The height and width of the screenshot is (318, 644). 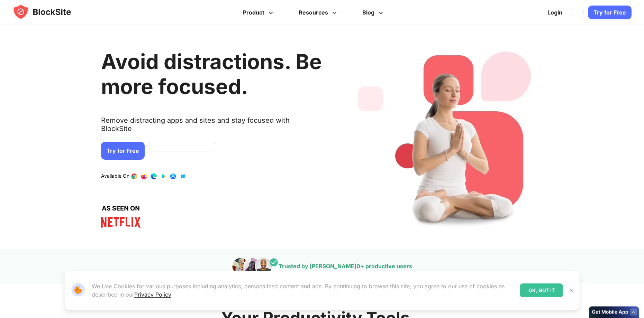 What do you see at coordinates (211, 127) in the screenshot?
I see `text: Remove distracting apps and sites and stay focused with BlockSite` at bounding box center [211, 127].